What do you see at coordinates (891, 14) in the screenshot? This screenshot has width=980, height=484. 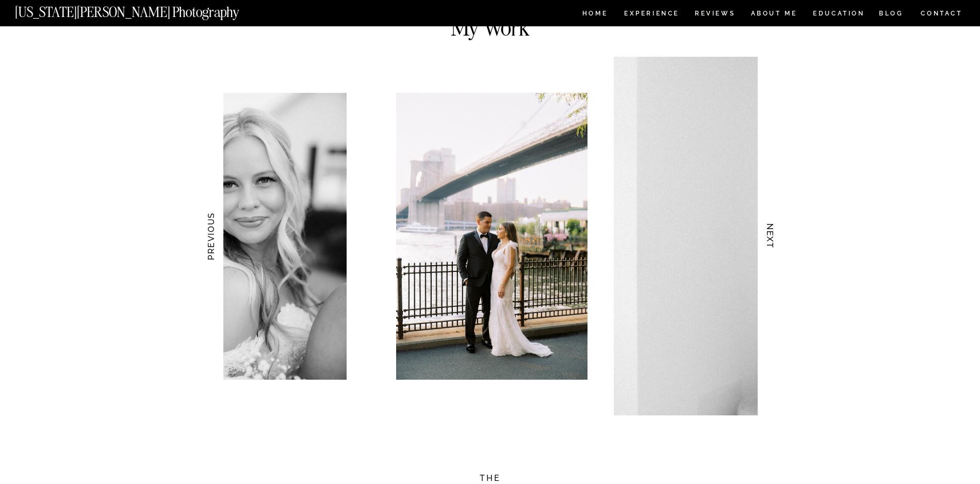 I see `nav: BLOG` at bounding box center [891, 14].